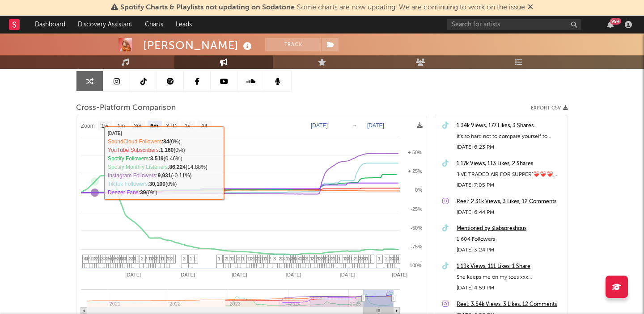 The width and height of the screenshot is (644, 314). What do you see at coordinates (510, 267) in the screenshot?
I see `a: 1.19k Views, 111 Likes, 1 Share` at bounding box center [510, 267].